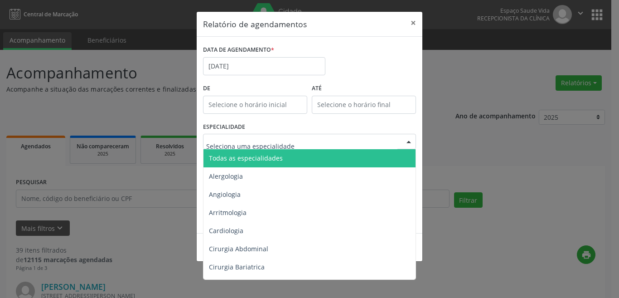 The image size is (619, 298). What do you see at coordinates (236, 266) in the screenshot?
I see `span: Cirurgia Bariatrica` at bounding box center [236, 266].